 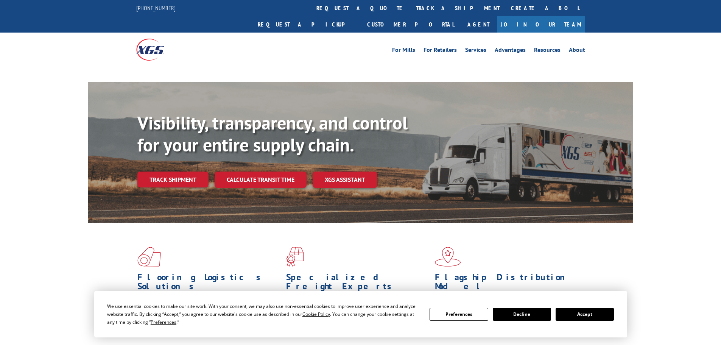 I want to click on h1: Flooring Logistics Solutions, so click(x=209, y=283).